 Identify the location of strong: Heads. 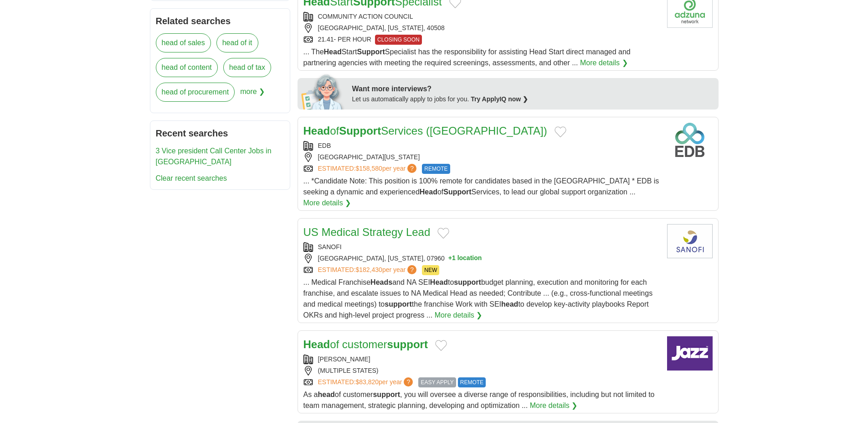
(381, 282).